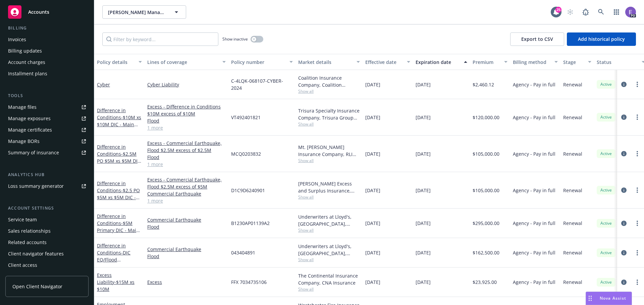 Image resolution: width=644 pixels, height=305 pixels. I want to click on span: $23,925.00, so click(485, 282).